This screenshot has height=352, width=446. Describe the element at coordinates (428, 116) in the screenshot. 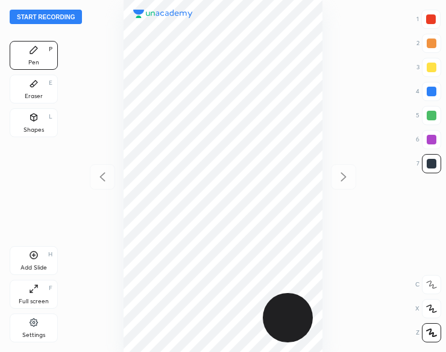

I see `div: 5` at that location.